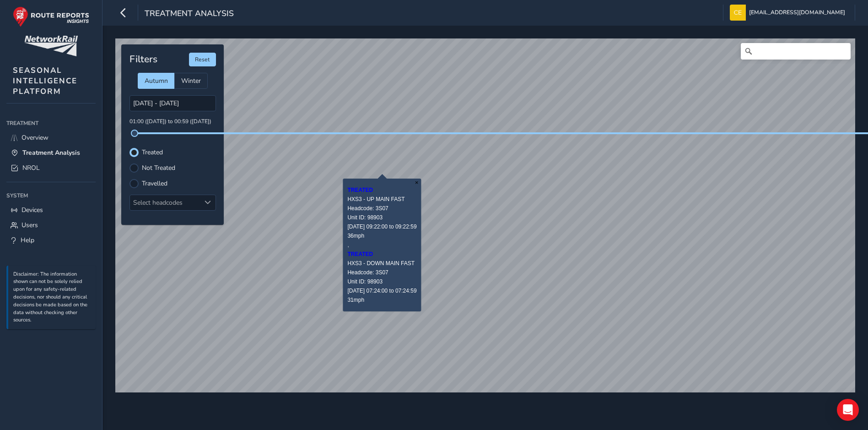 The image size is (868, 430). I want to click on span: SEASONAL INTELLIGENCE PLATFORM, so click(45, 81).